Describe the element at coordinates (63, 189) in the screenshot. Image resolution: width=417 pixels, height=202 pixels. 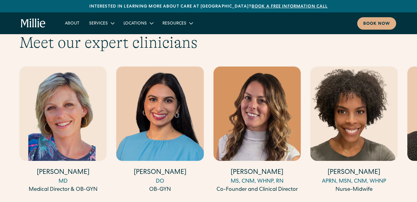
I see `div: Medical Director & OB-GYN` at that location.